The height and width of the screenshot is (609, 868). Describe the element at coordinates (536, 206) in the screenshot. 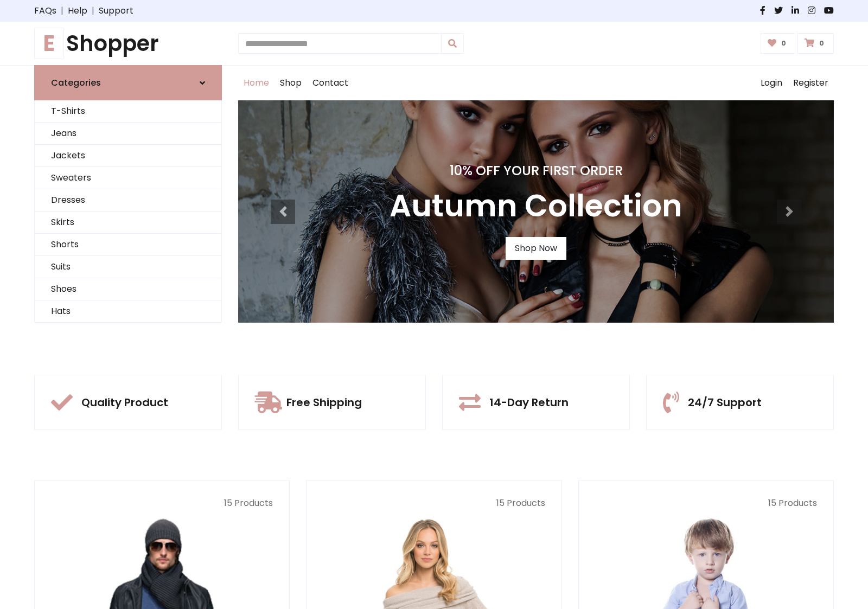

I see `h3: Autumn Collection` at that location.